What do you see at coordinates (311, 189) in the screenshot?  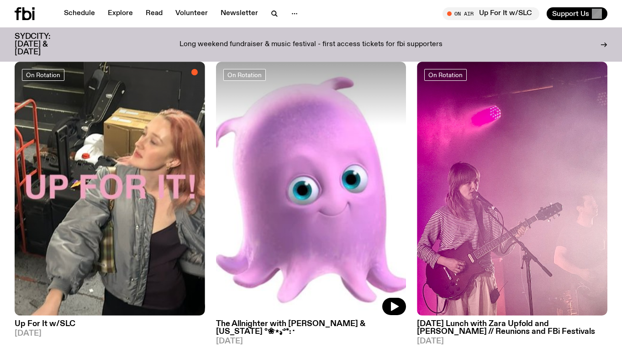 I see `img: An animated image of a pink squid named pearl from Nemo.` at bounding box center [311, 189].